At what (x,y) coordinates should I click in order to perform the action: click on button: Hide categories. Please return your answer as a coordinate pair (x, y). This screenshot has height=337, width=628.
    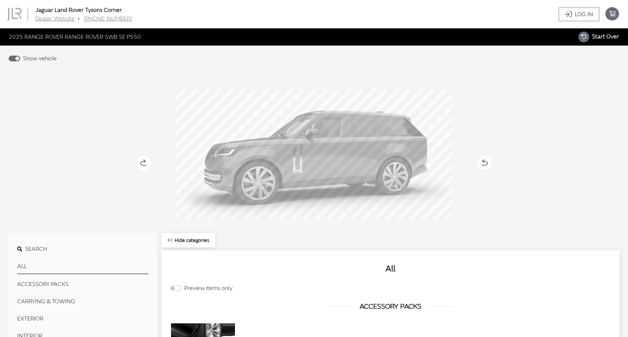
    Looking at the image, I should click on (188, 240).